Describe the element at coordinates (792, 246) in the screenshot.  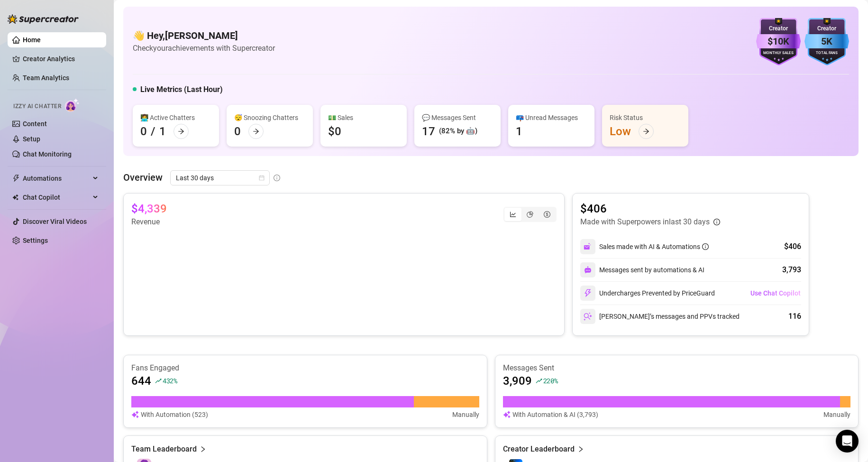
I see `div: $406` at that location.